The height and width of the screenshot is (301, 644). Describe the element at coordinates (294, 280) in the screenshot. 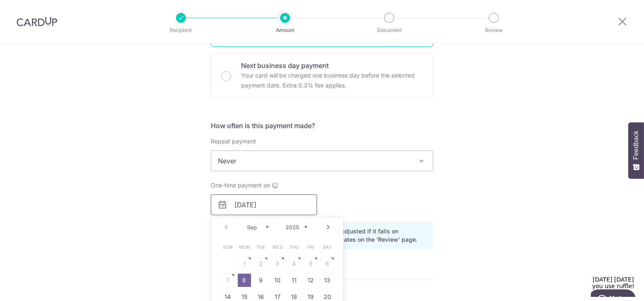

I see `a: 11` at that location.